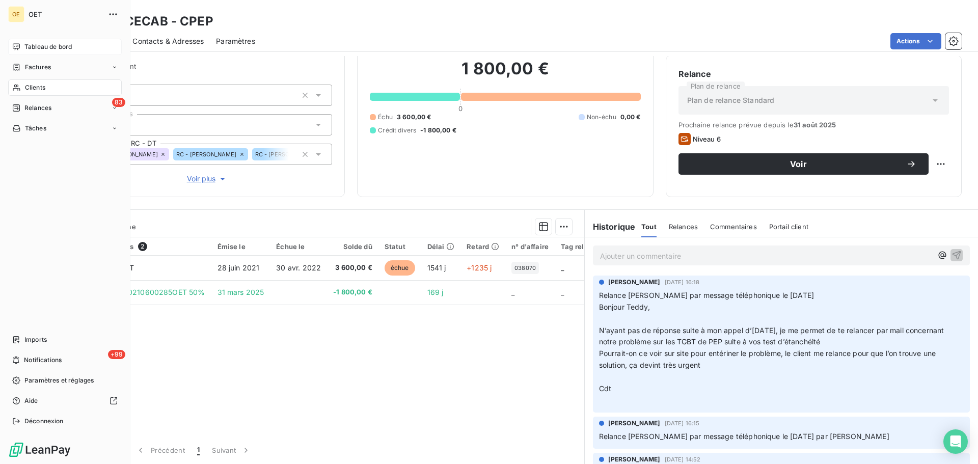 The image size is (978, 464). What do you see at coordinates (117, 355) in the screenshot?
I see `span: +99` at bounding box center [117, 355].